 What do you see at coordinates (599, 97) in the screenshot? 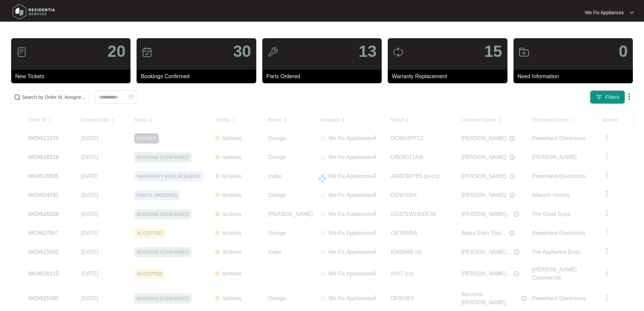
I see `img: filter icon` at bounding box center [599, 97].